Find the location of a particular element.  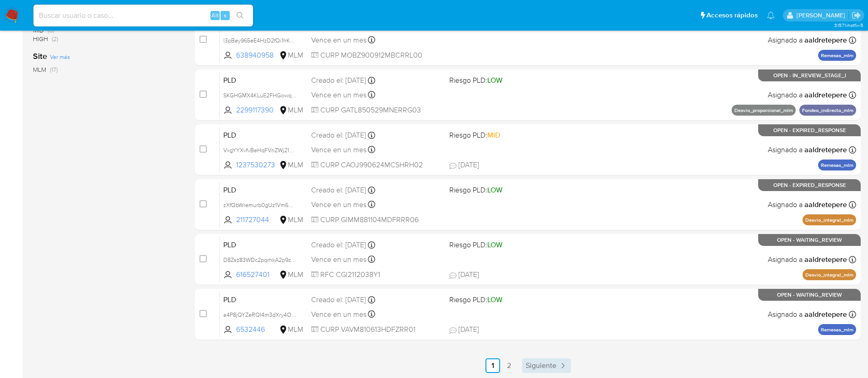

span: 3.157.1-hotfix-5 is located at coordinates (849, 25).